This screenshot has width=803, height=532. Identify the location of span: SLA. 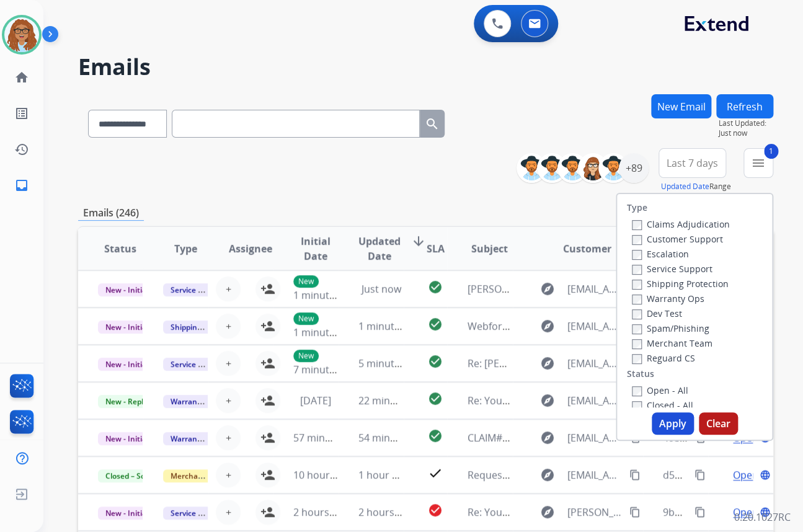
(435, 249).